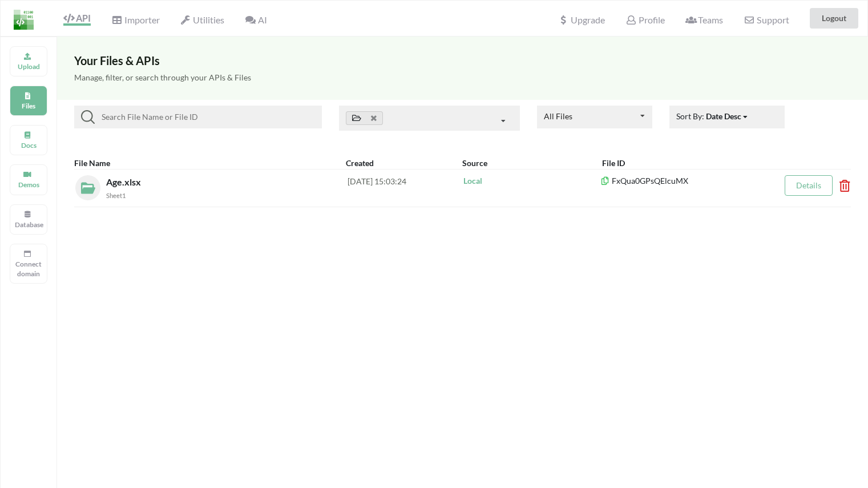 The width and height of the screenshot is (868, 488). What do you see at coordinates (202, 20) in the screenshot?
I see `span: Utilities` at bounding box center [202, 20].